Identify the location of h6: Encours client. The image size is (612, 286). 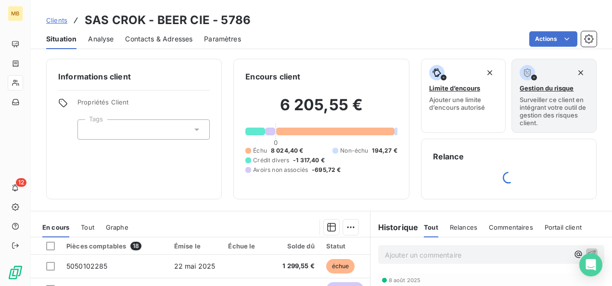
(273, 77).